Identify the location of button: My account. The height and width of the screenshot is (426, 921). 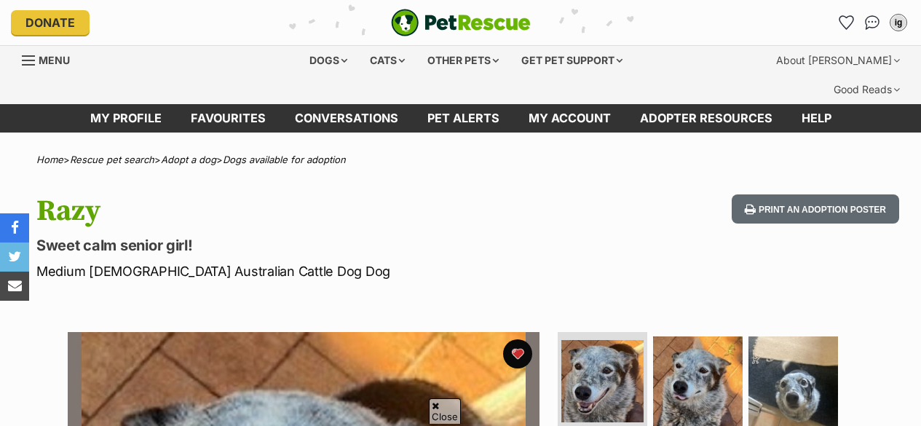
(898, 23).